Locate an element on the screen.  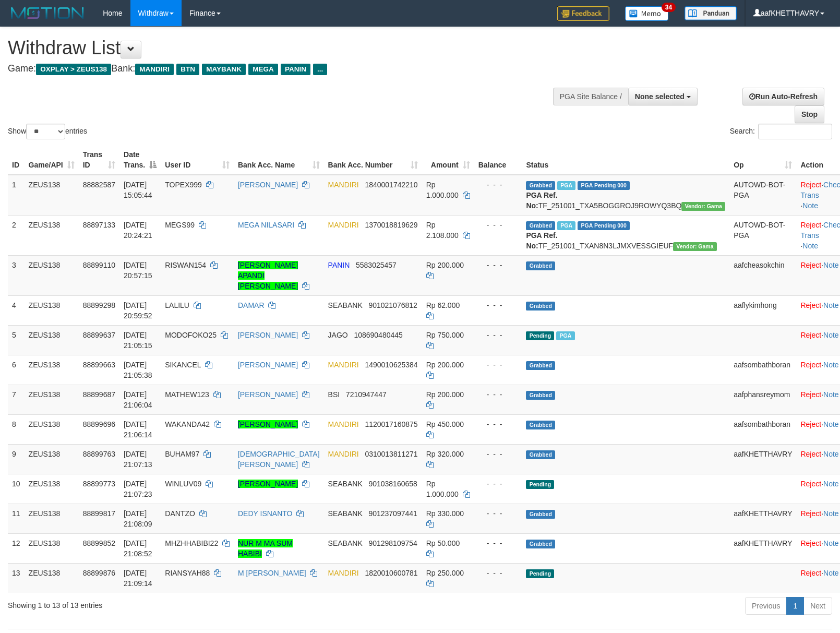
td: TF_251001_TXAN8N3LJMXVESSGIEUF is located at coordinates (625, 235).